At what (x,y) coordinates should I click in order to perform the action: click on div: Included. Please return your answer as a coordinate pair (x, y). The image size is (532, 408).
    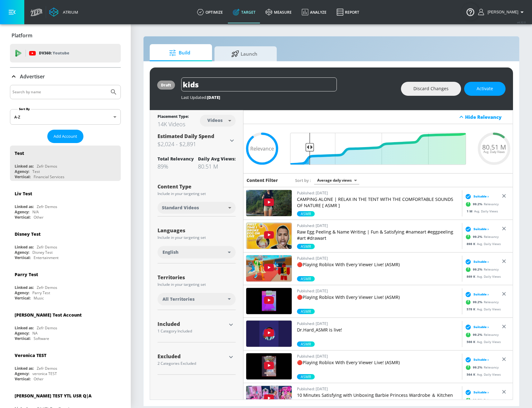
    Looking at the image, I should click on (192, 324).